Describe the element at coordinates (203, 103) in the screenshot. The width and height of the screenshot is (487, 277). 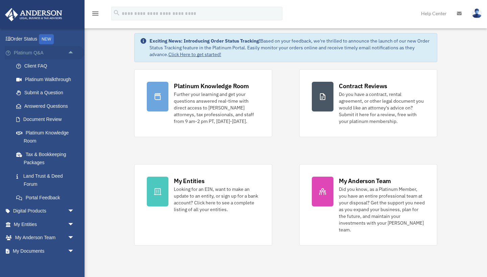
I see `a: Platinum Knowledge Room Further your learning and get your questions answered real-time with dire...` at that location.